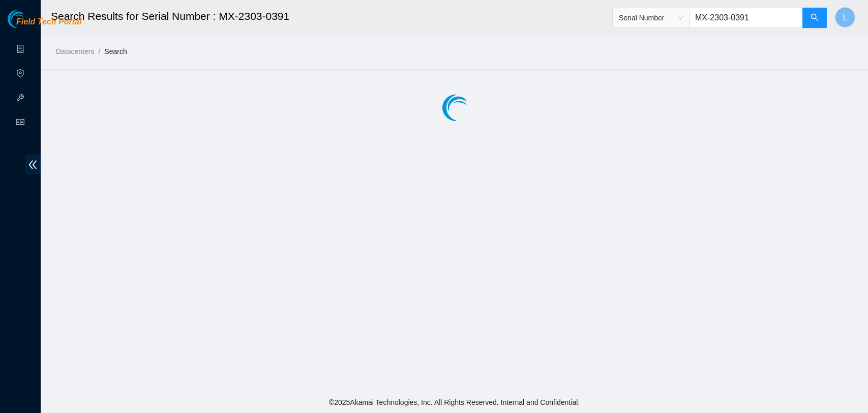 The width and height of the screenshot is (868, 413). I want to click on a: Search, so click(115, 51).